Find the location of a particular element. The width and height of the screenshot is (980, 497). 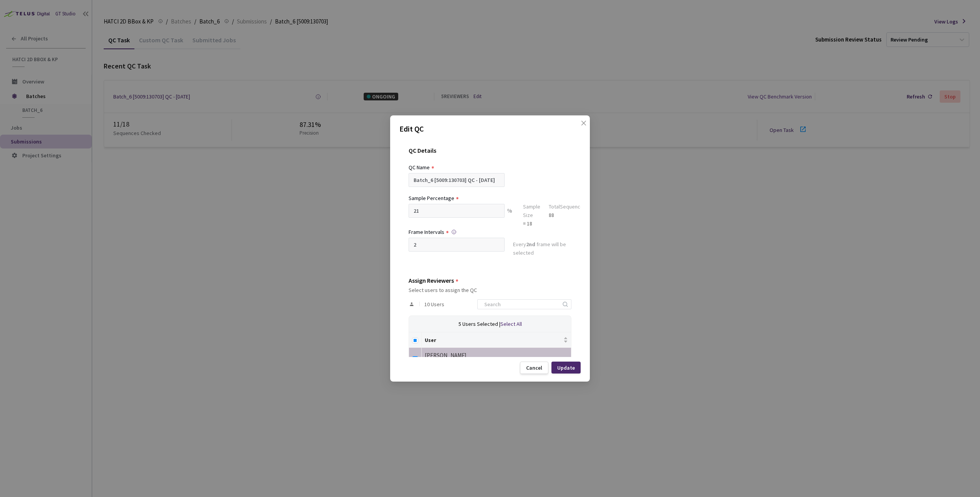

div: Sample Size is located at coordinates (532, 211).